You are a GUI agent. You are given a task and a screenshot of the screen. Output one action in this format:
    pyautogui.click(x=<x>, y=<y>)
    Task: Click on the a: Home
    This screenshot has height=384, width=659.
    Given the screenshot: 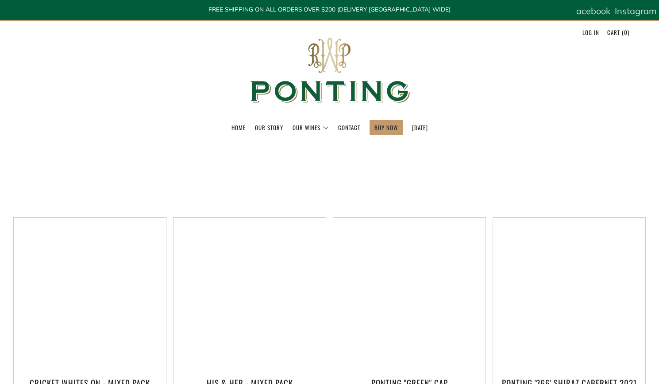 What is the action you would take?
    pyautogui.click(x=238, y=127)
    